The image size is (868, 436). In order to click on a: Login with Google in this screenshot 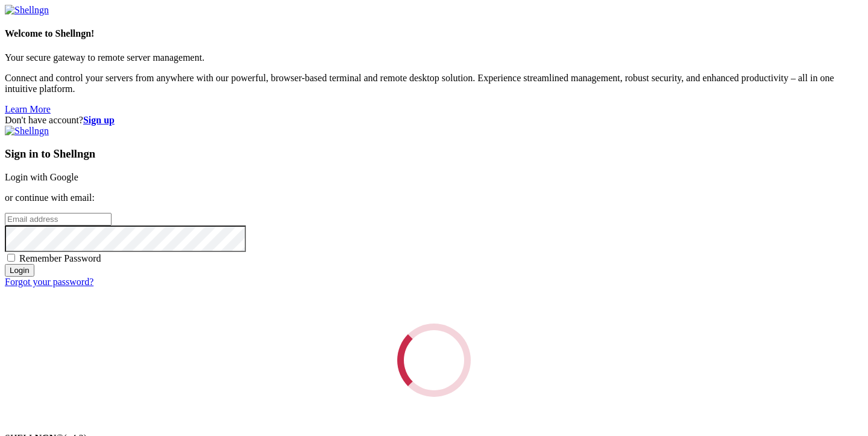, I will do `click(42, 177)`.